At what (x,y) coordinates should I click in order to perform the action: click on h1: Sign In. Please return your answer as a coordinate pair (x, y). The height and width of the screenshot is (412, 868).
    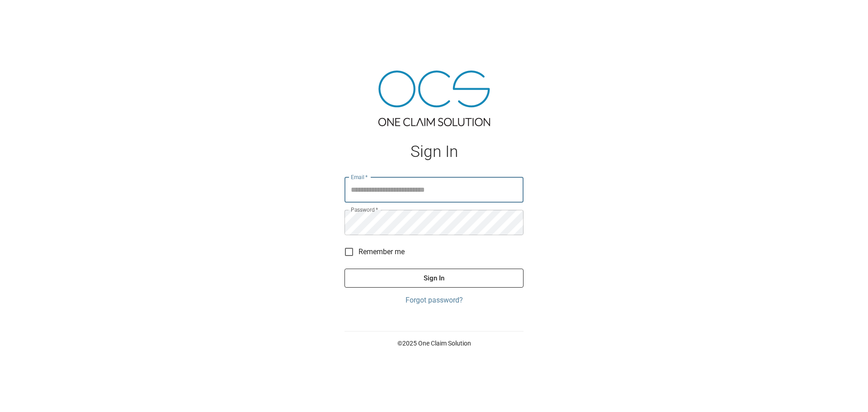
    Looking at the image, I should click on (434, 151).